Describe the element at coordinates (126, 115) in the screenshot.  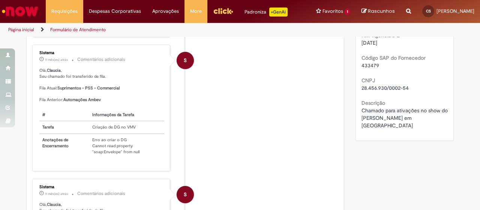
I see `th: Informações da Tarefa` at that location.